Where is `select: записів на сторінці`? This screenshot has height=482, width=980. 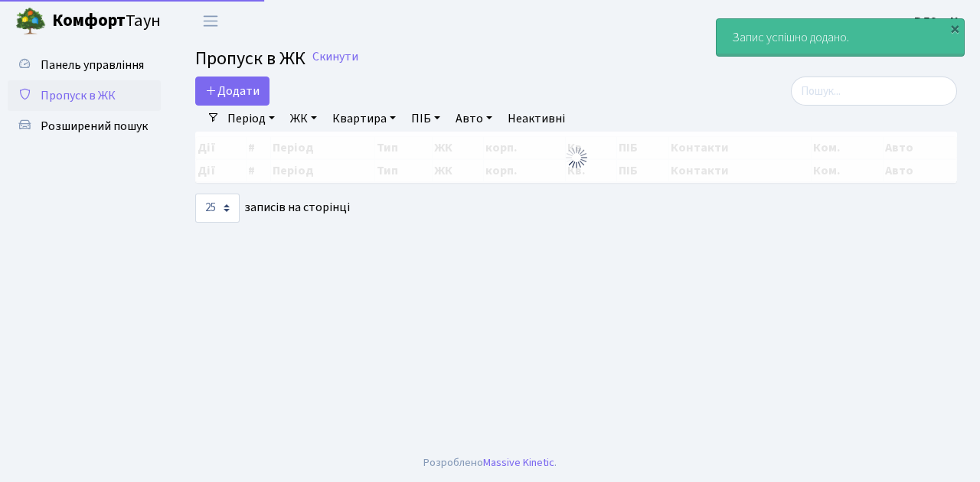
select: записів на сторінці is located at coordinates (217, 209).